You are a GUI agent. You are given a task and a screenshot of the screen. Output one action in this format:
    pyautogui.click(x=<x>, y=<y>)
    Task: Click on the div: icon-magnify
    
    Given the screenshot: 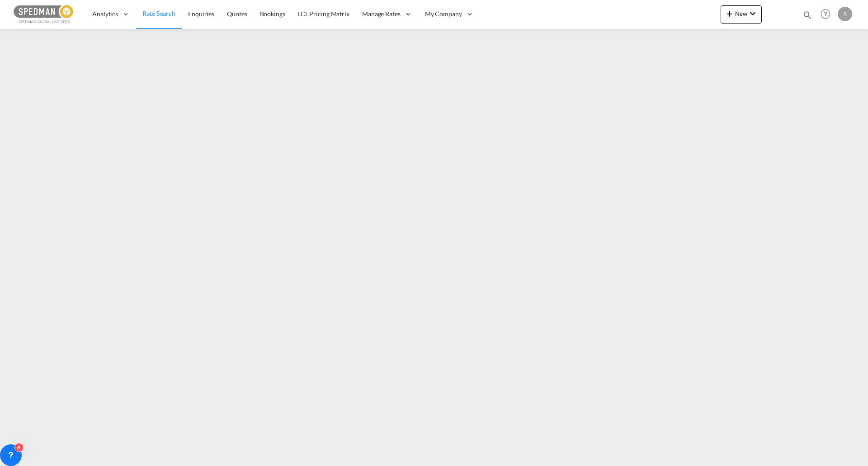 What is the action you would take?
    pyautogui.click(x=808, y=17)
    